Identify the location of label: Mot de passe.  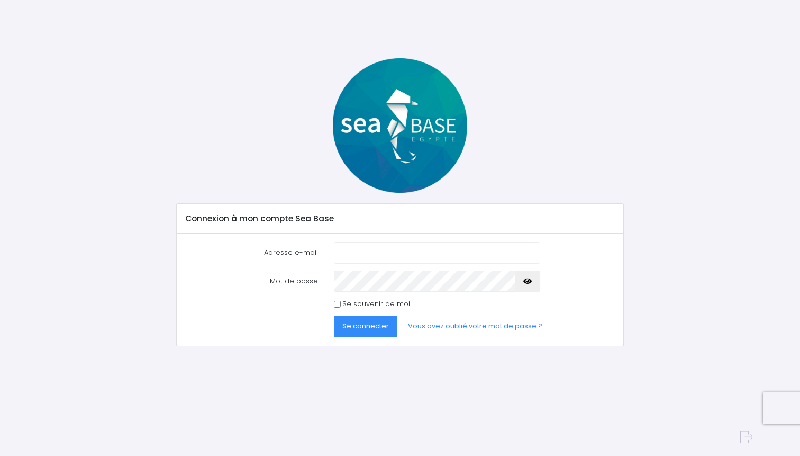
(252, 281).